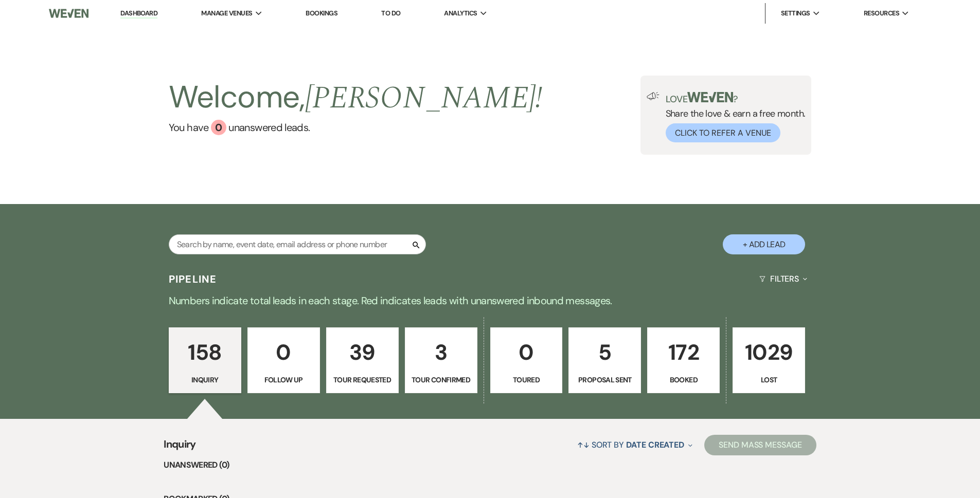  I want to click on a: Dashboard, so click(139, 14).